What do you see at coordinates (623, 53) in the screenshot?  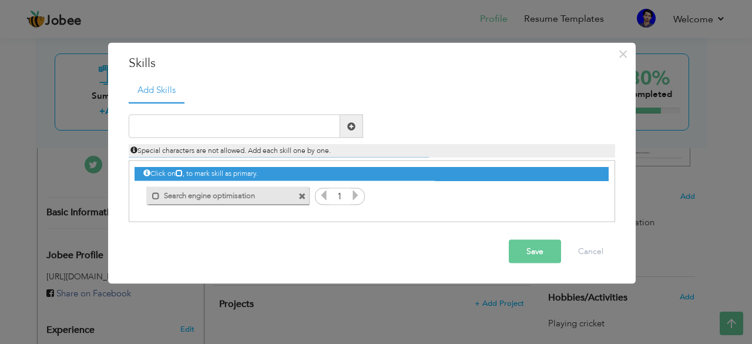 I see `button: Close` at bounding box center [623, 53].